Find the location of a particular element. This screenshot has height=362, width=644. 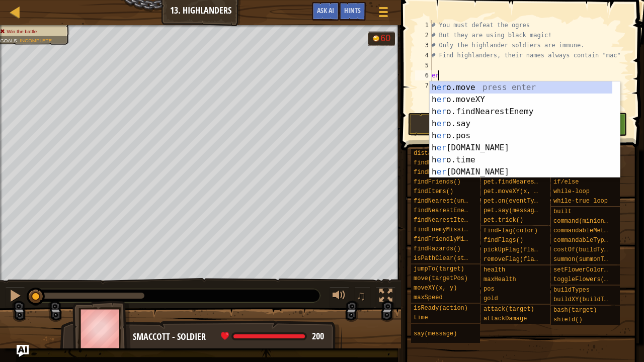

span: commandableMethods is located at coordinates (586, 231).